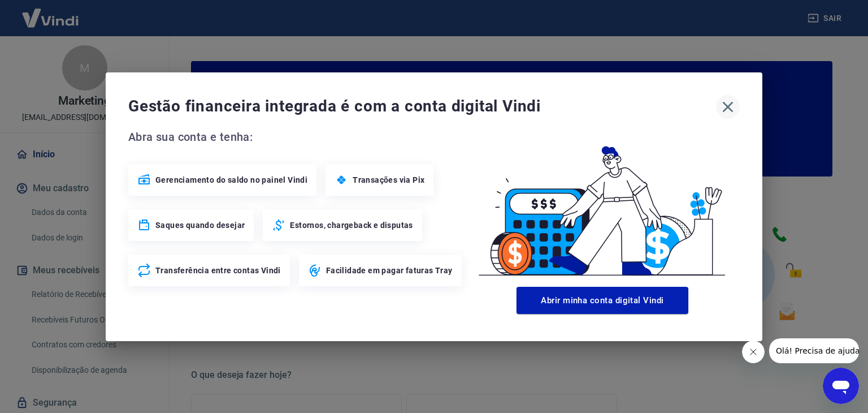 This screenshot has height=413, width=868. Describe the element at coordinates (389, 270) in the screenshot. I see `span: Facilidade em pagar faturas Tray` at that location.